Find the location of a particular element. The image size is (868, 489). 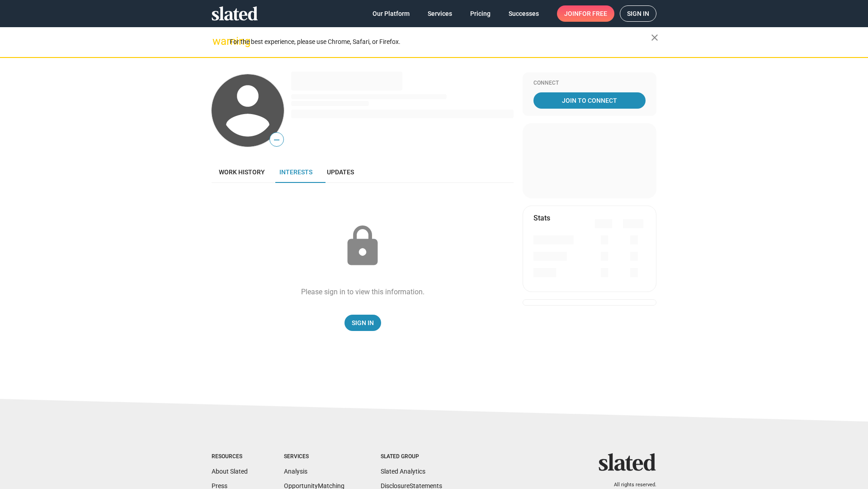

a: Joinfor free is located at coordinates (586, 13).